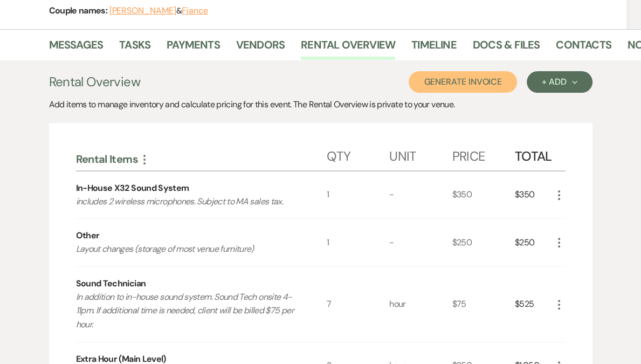  Describe the element at coordinates (188, 202) in the screenshot. I see `p: includes 2 wireless microphones. Subject to MA sales tax.` at that location.